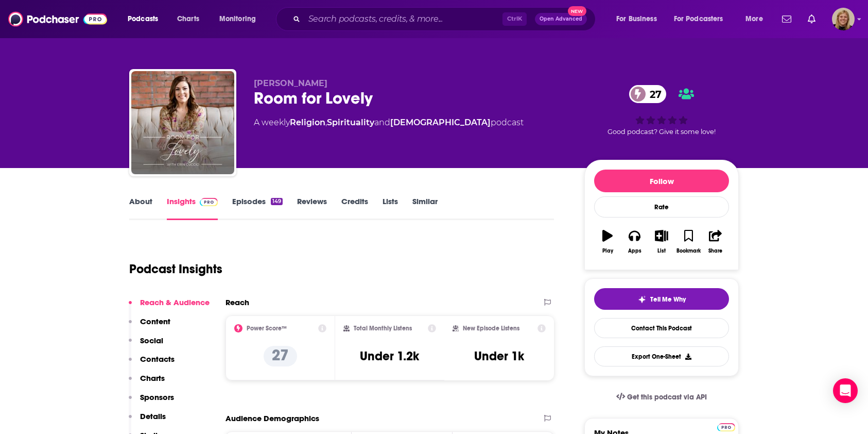 This screenshot has width=868, height=434. What do you see at coordinates (152, 401) in the screenshot?
I see `button: Sponsors` at bounding box center [152, 401].